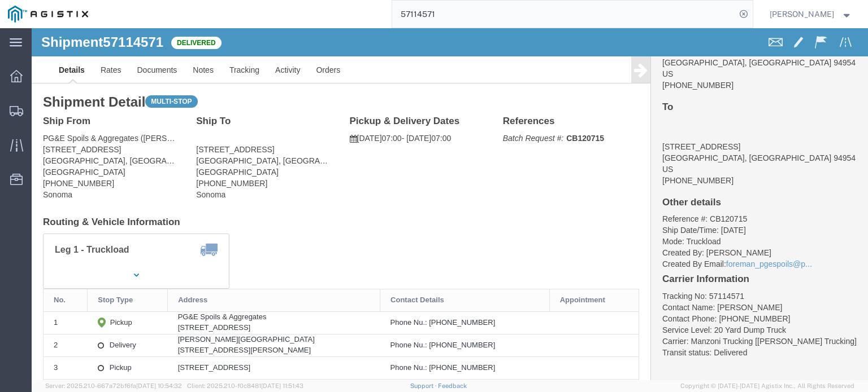 Image resolution: width=868 pixels, height=392 pixels. I want to click on a: Feedback, so click(452, 386).